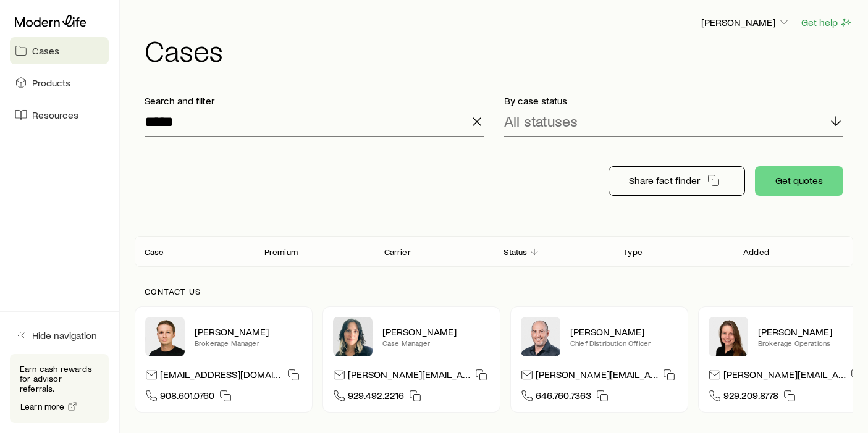 This screenshot has height=433, width=868. I want to click on span: Products, so click(51, 83).